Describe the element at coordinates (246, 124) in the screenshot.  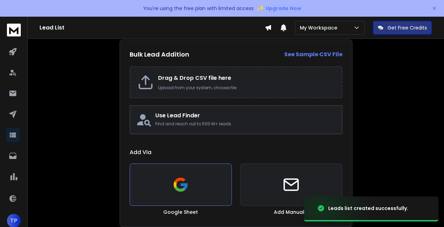
I see `p: Find and reach out to 500 M+ leads` at that location.